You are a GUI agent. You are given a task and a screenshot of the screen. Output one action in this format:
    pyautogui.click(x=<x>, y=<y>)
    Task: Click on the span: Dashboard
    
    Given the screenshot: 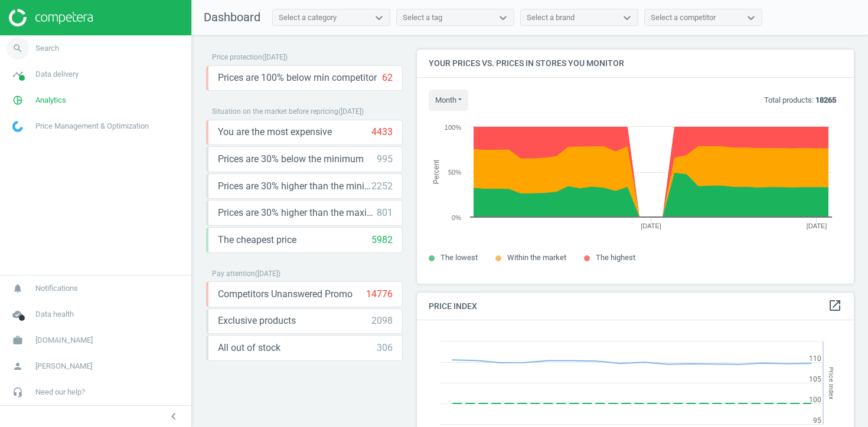 What is the action you would take?
    pyautogui.click(x=232, y=17)
    